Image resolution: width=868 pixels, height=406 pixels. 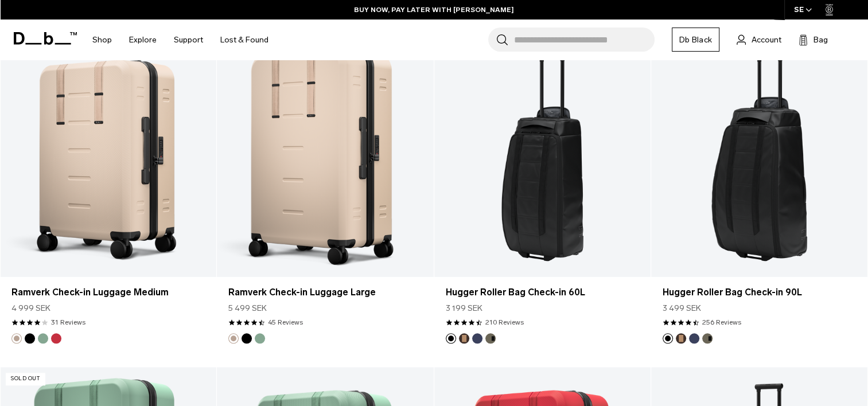 What do you see at coordinates (464, 308) in the screenshot?
I see `span: 3 199 SEK` at bounding box center [464, 308].